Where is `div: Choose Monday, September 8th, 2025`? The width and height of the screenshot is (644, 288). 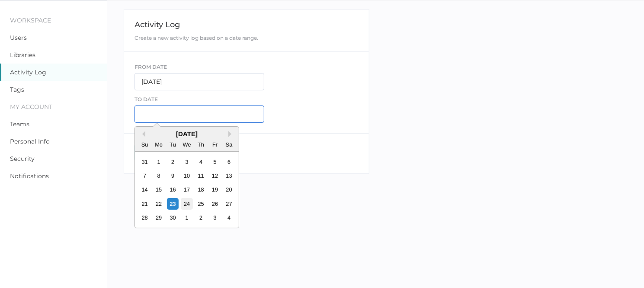 div: Choose Monday, September 8th, 2025 is located at coordinates (159, 176).